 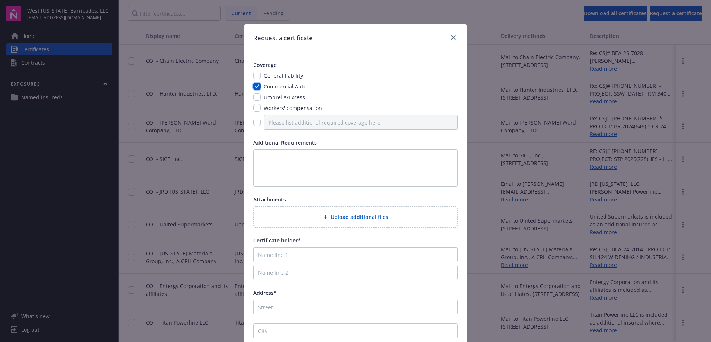 I want to click on span: Workers' compensation, so click(x=293, y=108).